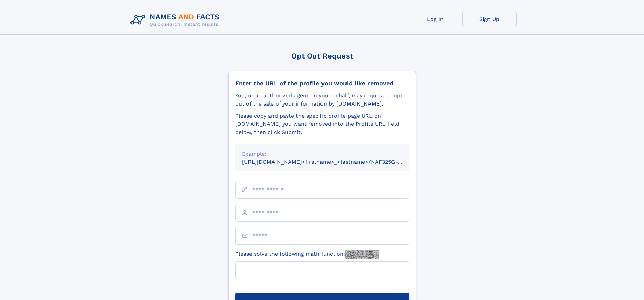  Describe the element at coordinates (176, 20) in the screenshot. I see `img: Logo Names and Facts` at that location.